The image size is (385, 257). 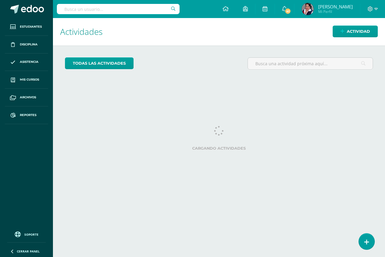 What do you see at coordinates (26, 234) in the screenshot?
I see `a: Soporte` at bounding box center [26, 234].